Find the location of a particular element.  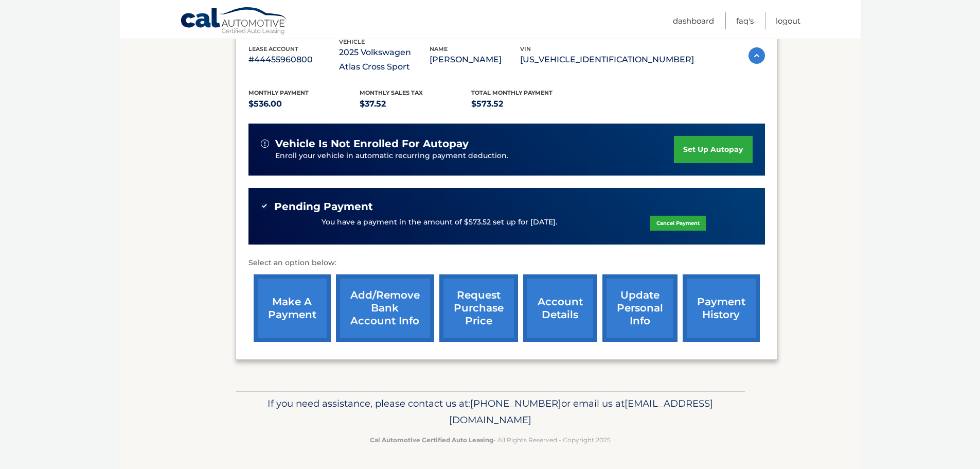

a: account details is located at coordinates (561, 308).